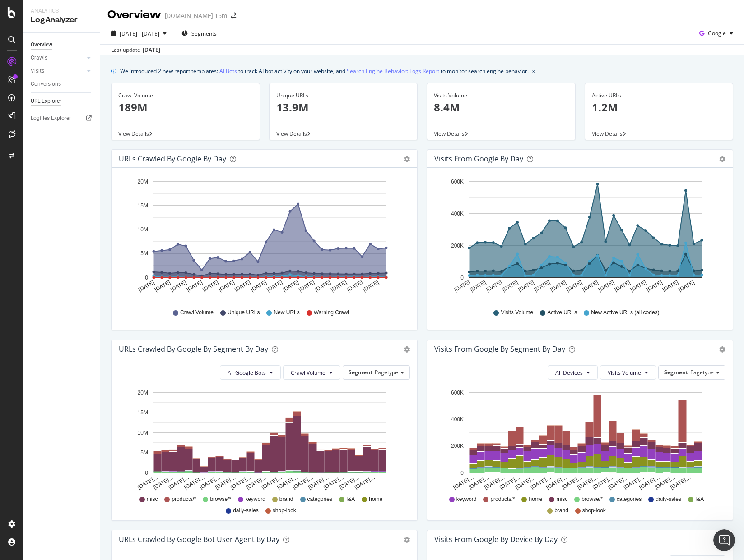 The image size is (744, 560). I want to click on a: URL Explorer, so click(62, 101).